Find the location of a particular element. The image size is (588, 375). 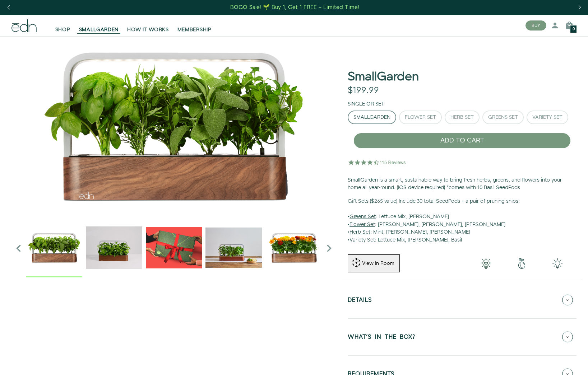

img: edn-trim-basil.2021-09-07_14_55_24_1024x.gif is located at coordinates (114, 247).